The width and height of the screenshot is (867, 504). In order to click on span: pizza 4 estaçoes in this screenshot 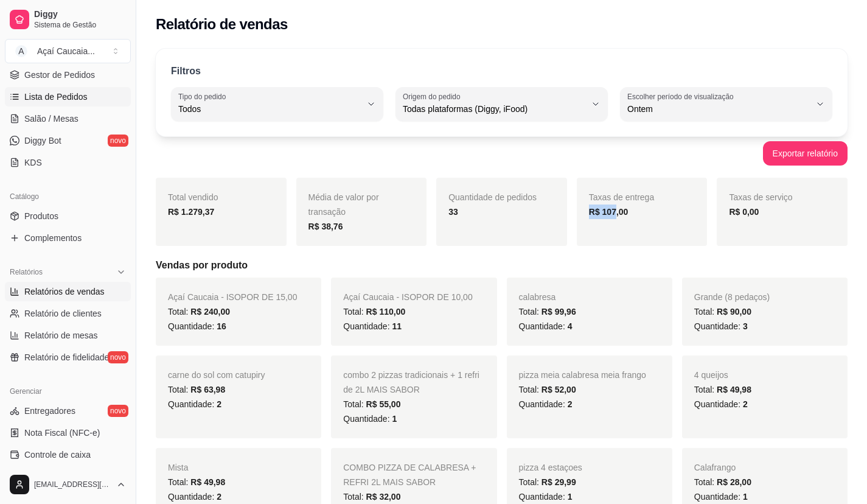, I will do `click(551, 467)`.